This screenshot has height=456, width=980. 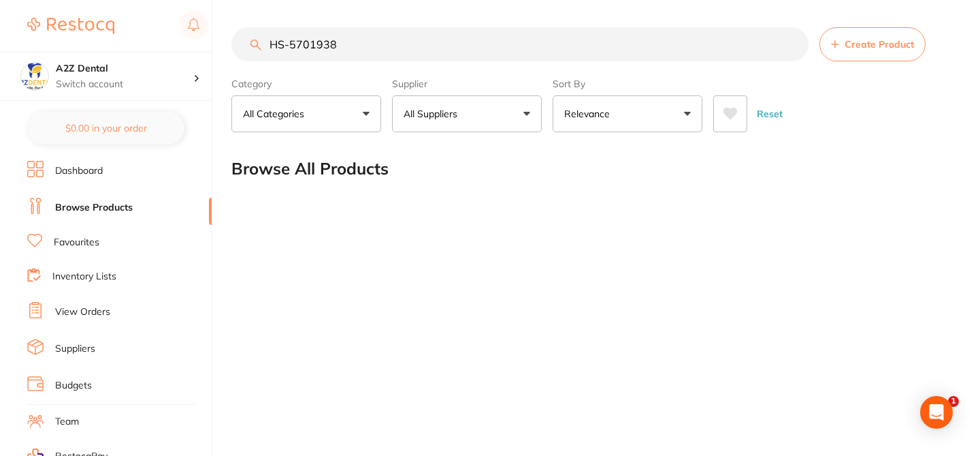 I want to click on input: Search Products, so click(x=520, y=45).